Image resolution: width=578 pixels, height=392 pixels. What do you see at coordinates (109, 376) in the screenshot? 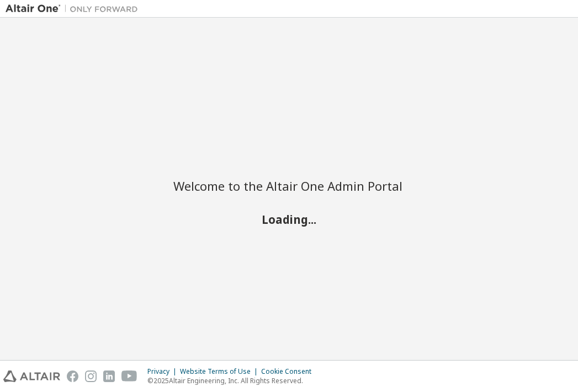
I see `img: linkedin.svg` at bounding box center [109, 376].